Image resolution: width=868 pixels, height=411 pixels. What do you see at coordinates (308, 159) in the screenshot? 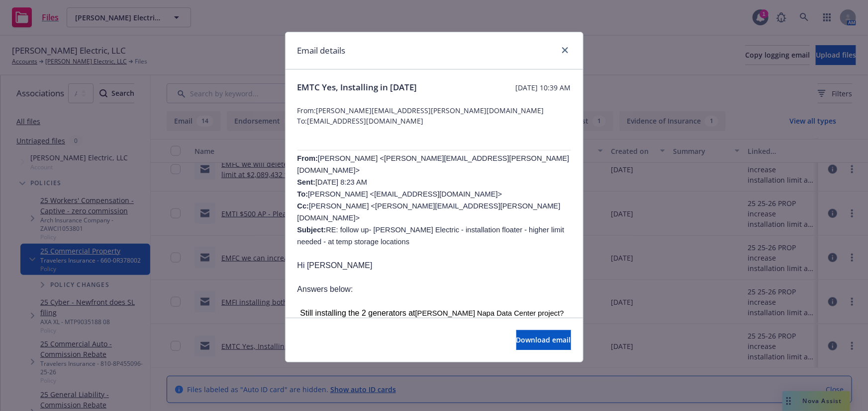
I see `span: From:` at bounding box center [308, 159].